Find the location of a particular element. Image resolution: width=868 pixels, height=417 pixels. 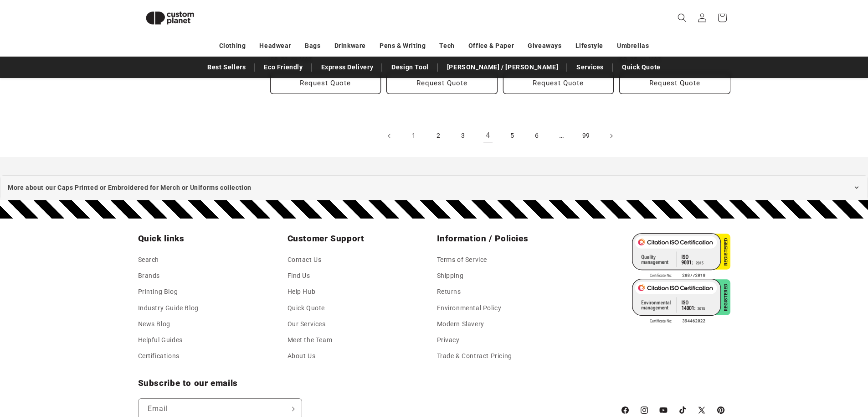

img: ISO 14001 Certified is located at coordinates (681, 302).